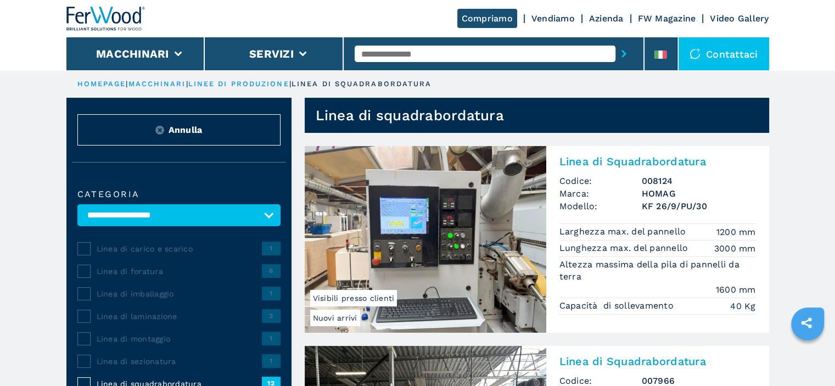  What do you see at coordinates (553, 18) in the screenshot?
I see `a: Vendiamo` at bounding box center [553, 18].